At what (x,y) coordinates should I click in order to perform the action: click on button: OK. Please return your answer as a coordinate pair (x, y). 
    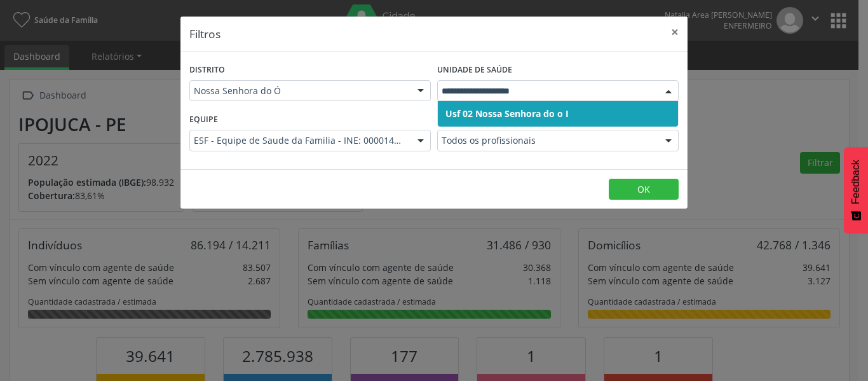
    Looking at the image, I should click on (643, 190).